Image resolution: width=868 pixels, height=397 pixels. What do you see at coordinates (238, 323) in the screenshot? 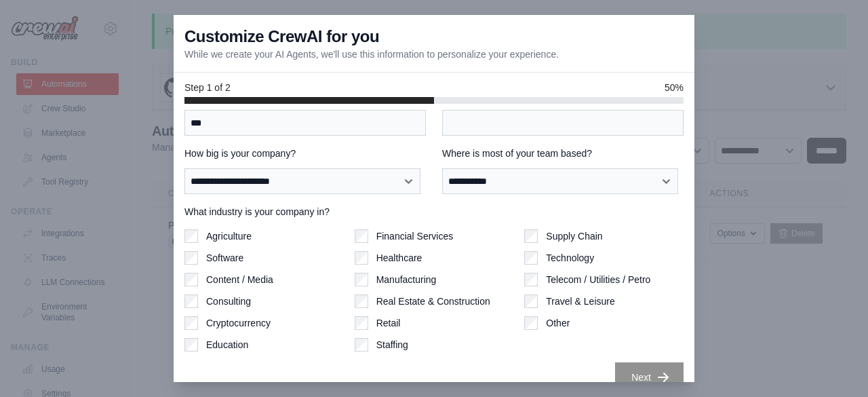
I see `label: Cryptocurrency` at bounding box center [238, 323].